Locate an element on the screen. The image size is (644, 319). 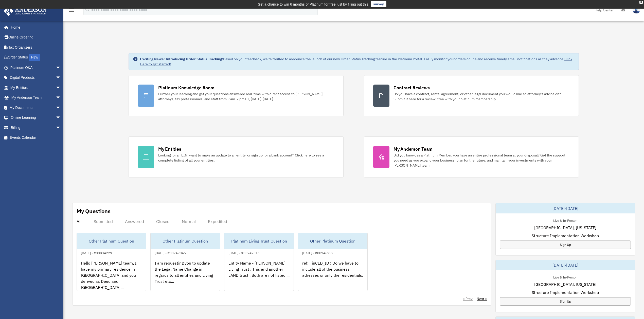
a: My Documentsarrow_drop_down is located at coordinates (36, 107).